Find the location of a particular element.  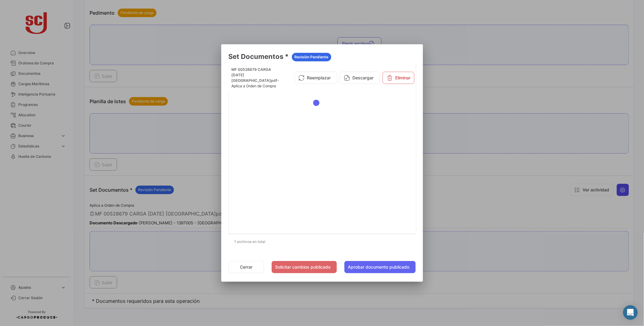

button: Aprobar documento publicado is located at coordinates (380, 267).